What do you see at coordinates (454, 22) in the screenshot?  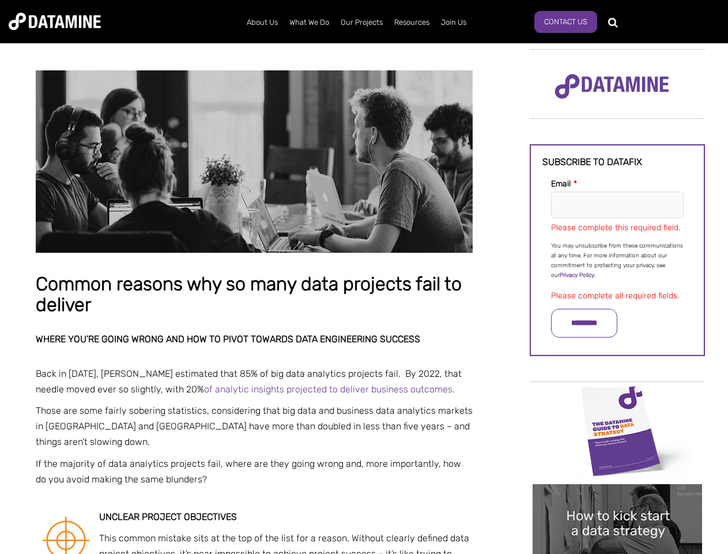 I see `a: Join Us` at bounding box center [454, 22].